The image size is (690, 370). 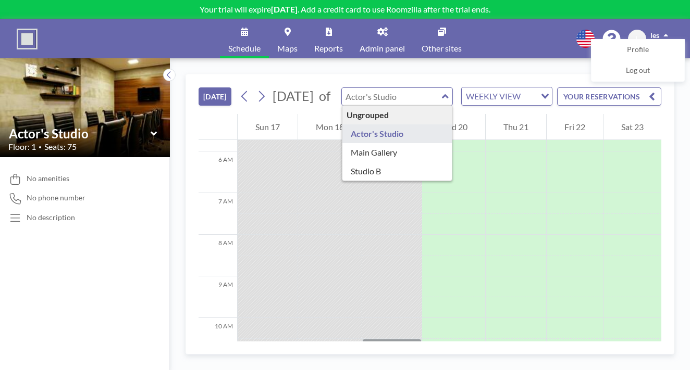 What do you see at coordinates (638, 50) in the screenshot?
I see `span: Profile` at bounding box center [638, 50].